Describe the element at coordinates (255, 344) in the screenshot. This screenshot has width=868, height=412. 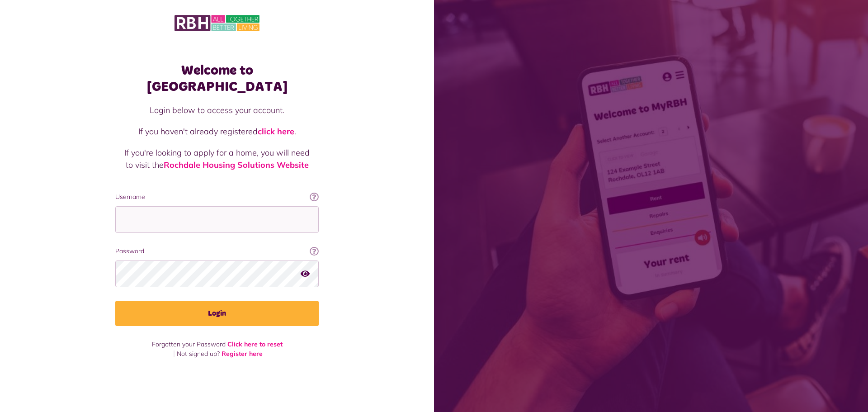
I see `a: Click here to reset` at that location.